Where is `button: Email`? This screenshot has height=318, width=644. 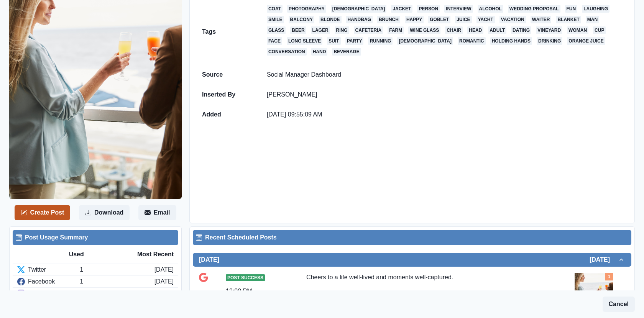
button: Email is located at coordinates (157, 213).